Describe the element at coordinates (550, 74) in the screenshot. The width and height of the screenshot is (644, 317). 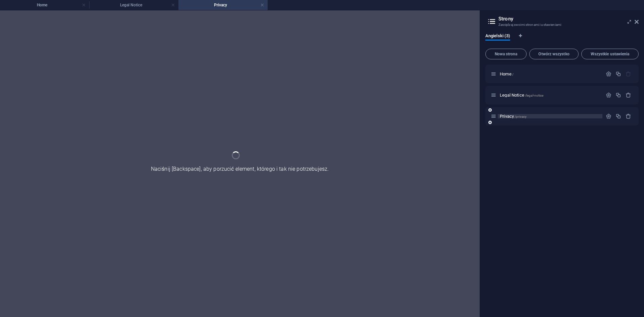
I see `div: Home/` at that location.